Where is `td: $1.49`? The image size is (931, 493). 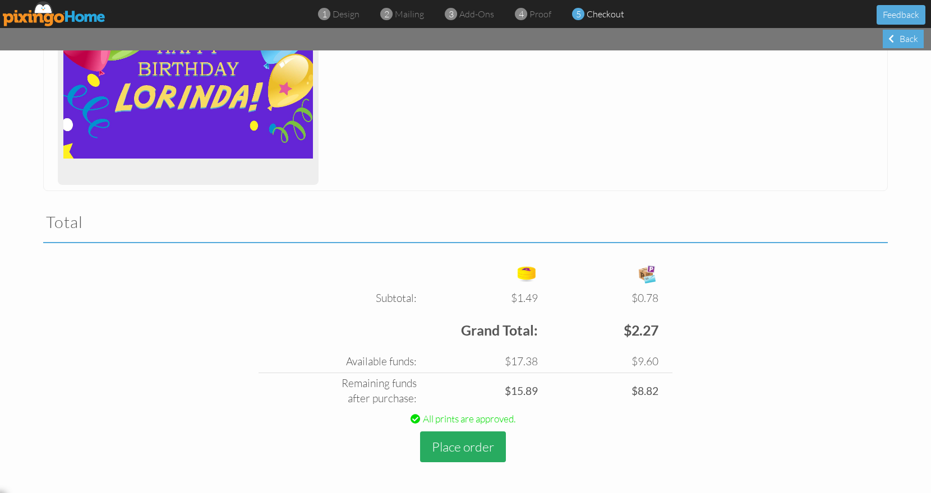
td: $1.49 is located at coordinates (479, 298).